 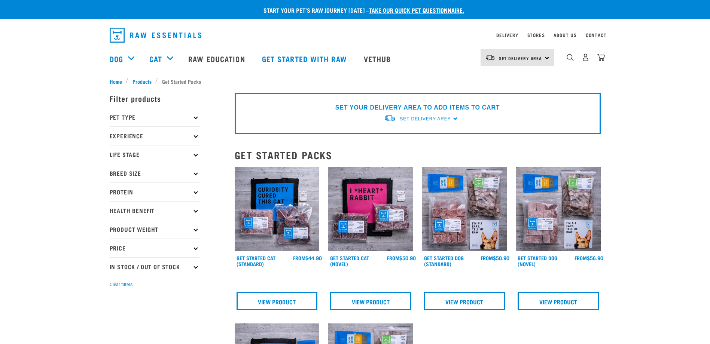 I want to click on img: NSP Dog Novel Update, so click(x=558, y=209).